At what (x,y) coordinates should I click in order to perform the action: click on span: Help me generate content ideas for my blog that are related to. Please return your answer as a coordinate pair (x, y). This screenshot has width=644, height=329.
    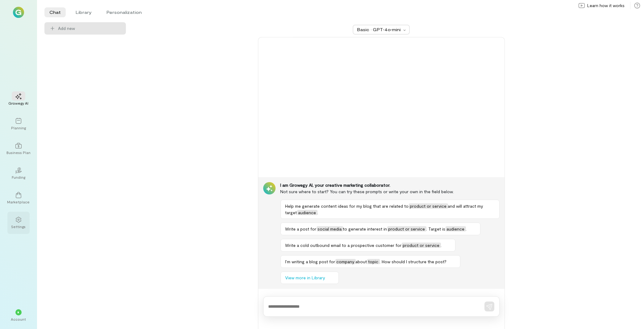
    Looking at the image, I should click on (347, 206).